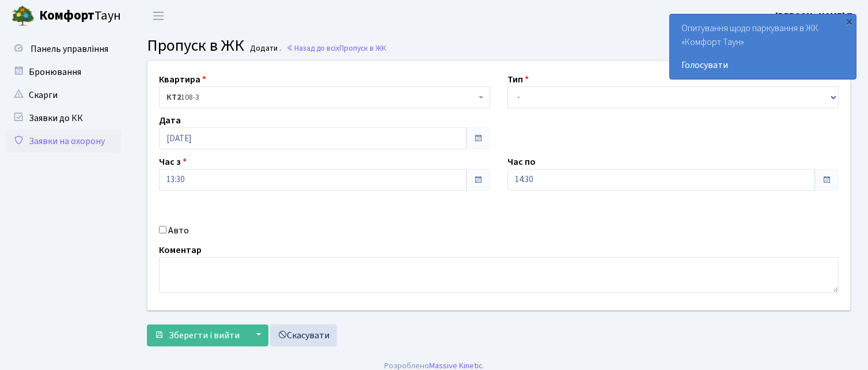 The height and width of the screenshot is (370, 868). What do you see at coordinates (521, 162) in the screenshot?
I see `label: Час по` at bounding box center [521, 162].